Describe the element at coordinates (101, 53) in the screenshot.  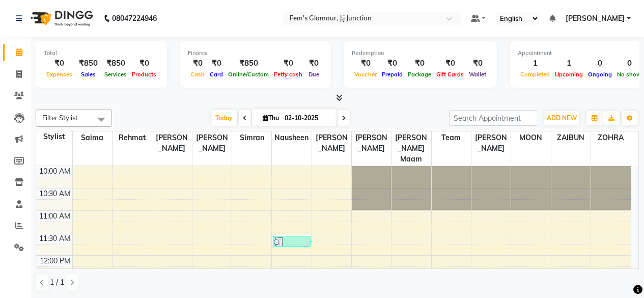
I see `div: Total` at that location.